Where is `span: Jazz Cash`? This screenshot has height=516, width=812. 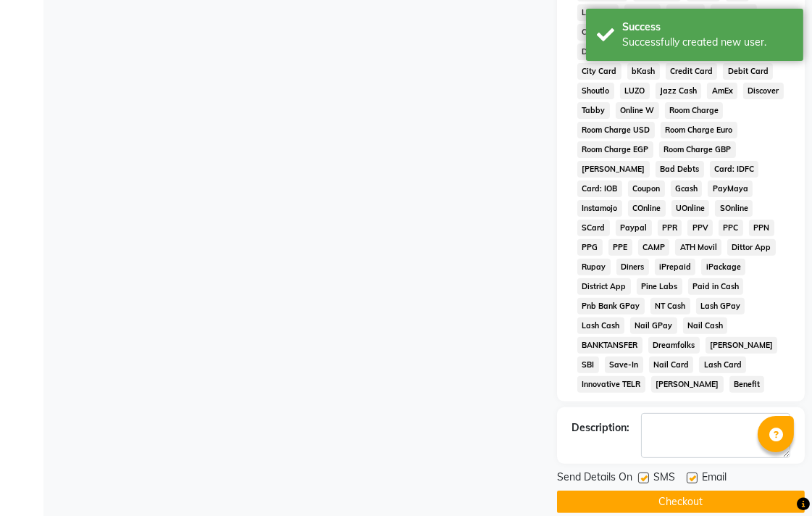
span: Jazz Cash is located at coordinates (679, 91).